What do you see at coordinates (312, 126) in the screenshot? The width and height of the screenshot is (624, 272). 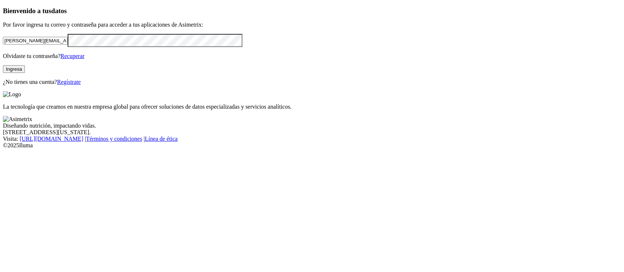 I see `div: Diseñando nutrición, impactando vidas.` at bounding box center [312, 126].